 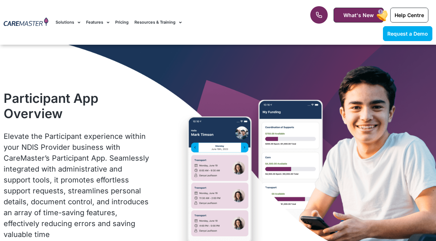 I want to click on span: Elevate the Participant experience within your NDIS Provider business with CareMaster’s Participa..., so click(x=76, y=185).